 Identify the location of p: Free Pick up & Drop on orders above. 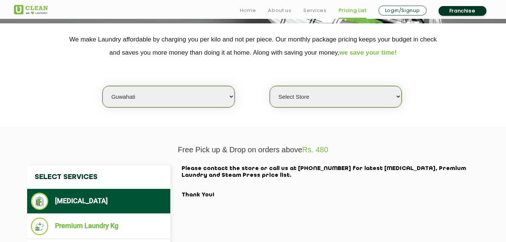
(253, 150).